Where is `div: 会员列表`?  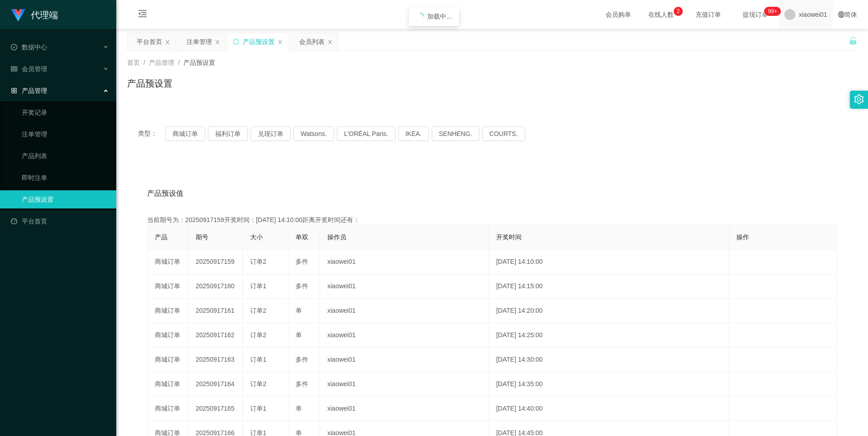
div: 会员列表 is located at coordinates (312, 42).